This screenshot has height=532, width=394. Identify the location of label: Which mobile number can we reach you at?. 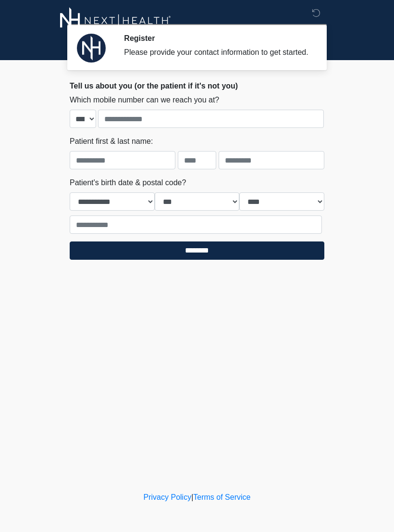
(144, 100).